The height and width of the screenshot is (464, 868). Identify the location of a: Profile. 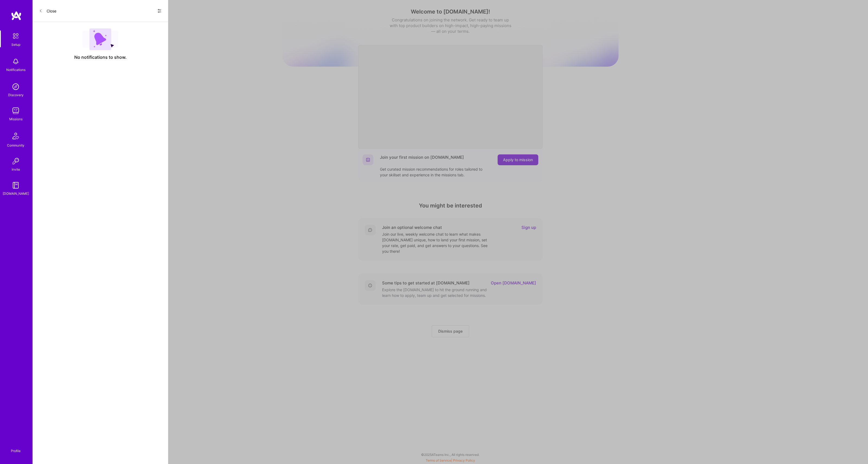
(16, 448).